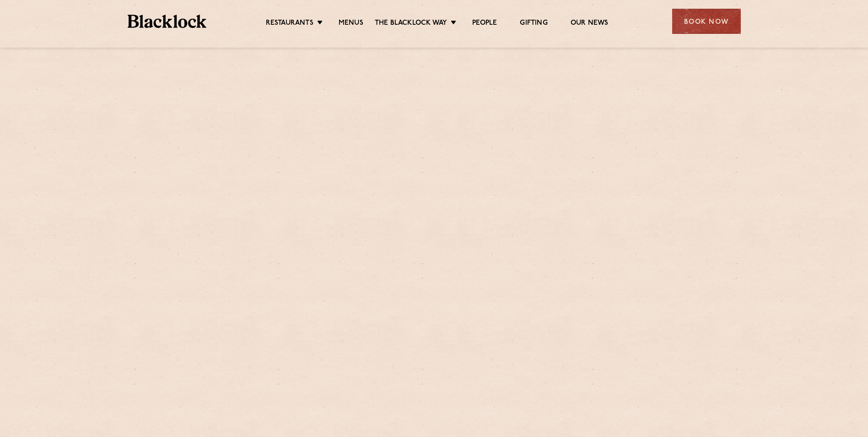  I want to click on a: Gifting, so click(533, 24).